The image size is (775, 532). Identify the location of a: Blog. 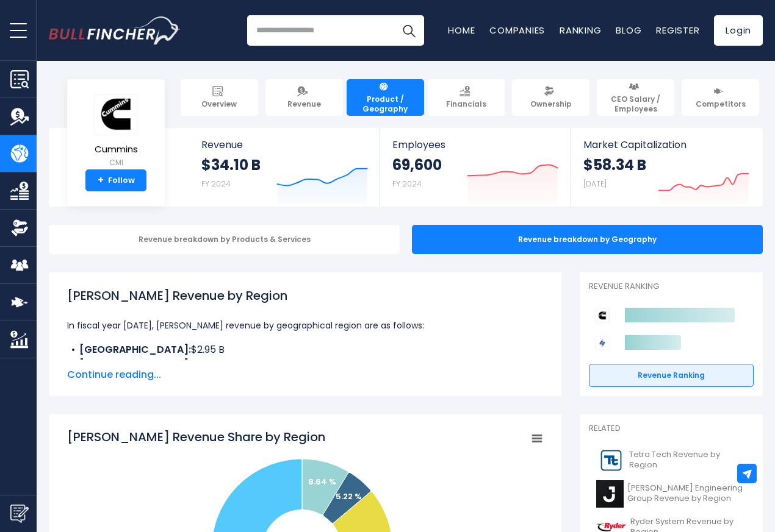
(629, 30).